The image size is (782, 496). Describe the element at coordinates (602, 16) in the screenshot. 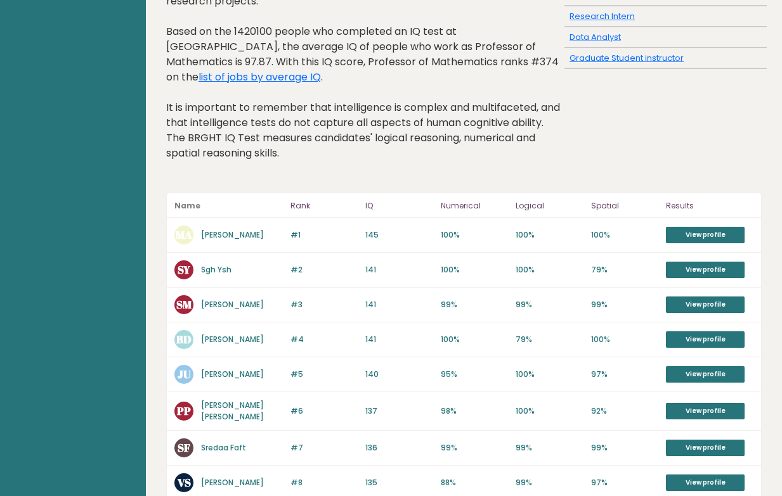

I see `a: Research Intern` at that location.